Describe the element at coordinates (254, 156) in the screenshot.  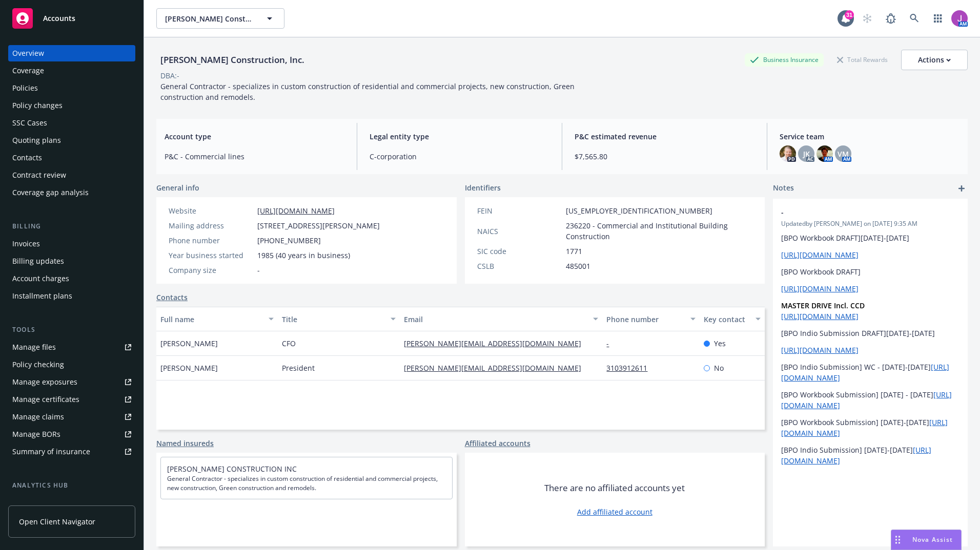
I see `span: P&C - Commercial lines` at that location.